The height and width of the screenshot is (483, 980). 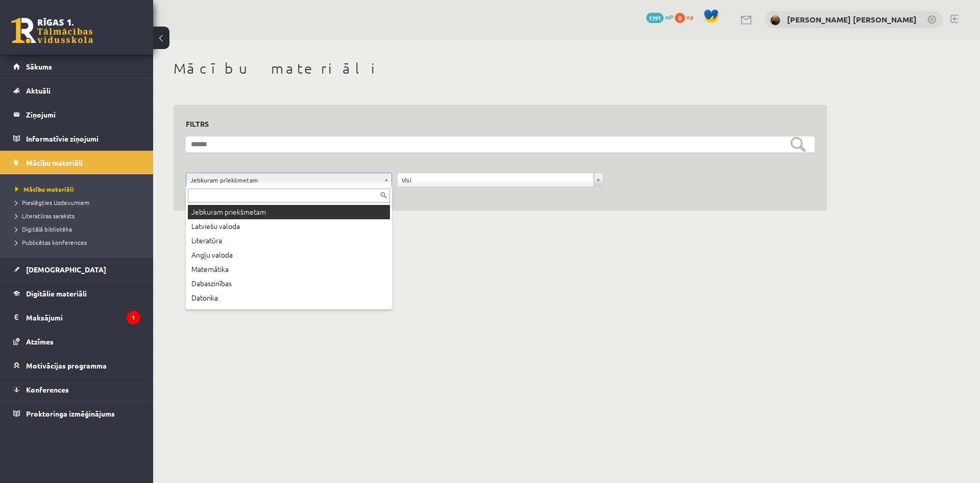 I want to click on div: Angļu valoda, so click(x=289, y=255).